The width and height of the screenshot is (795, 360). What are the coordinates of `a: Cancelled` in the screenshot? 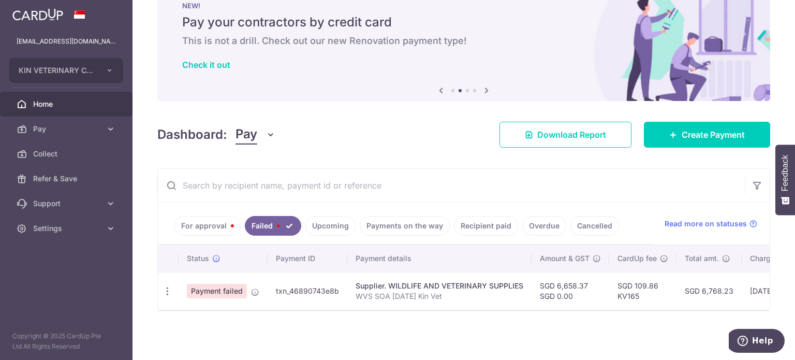 It's located at (595, 226).